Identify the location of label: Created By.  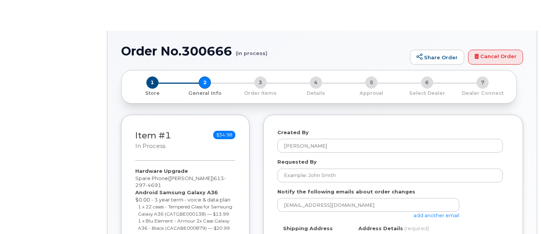
(293, 132).